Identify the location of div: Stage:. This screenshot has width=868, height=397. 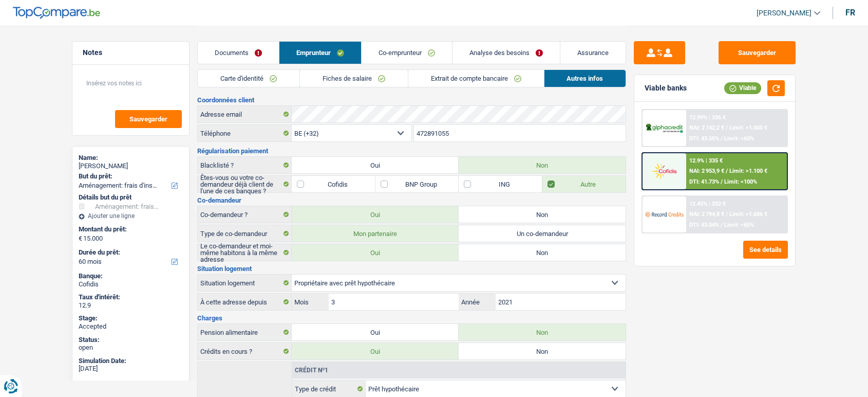
(130, 318).